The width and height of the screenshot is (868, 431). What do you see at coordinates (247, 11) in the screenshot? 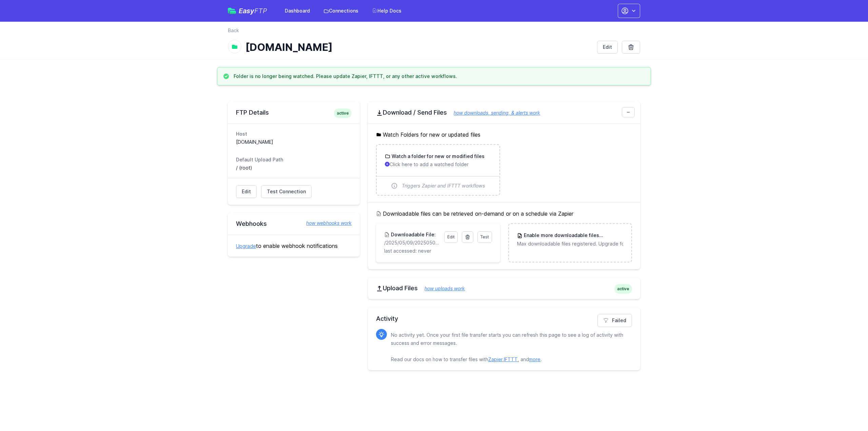
I see `a: EasyFTP` at bounding box center [247, 11].